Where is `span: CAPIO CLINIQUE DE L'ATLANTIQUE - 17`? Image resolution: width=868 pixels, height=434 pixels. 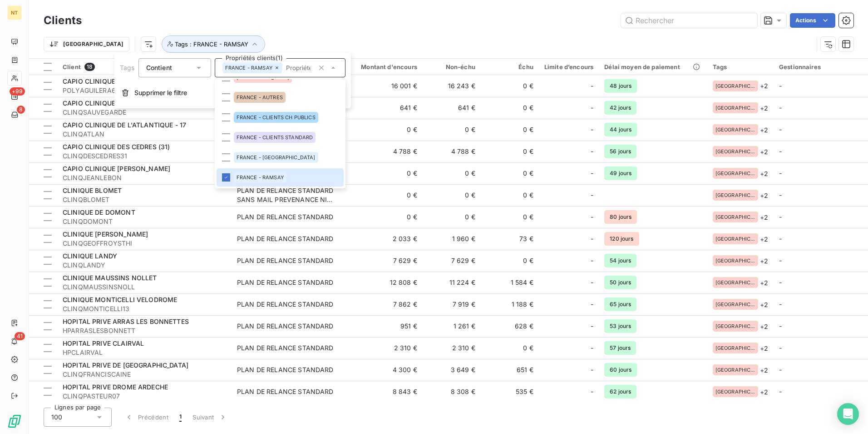
span: CAPIO CLINIQUE DE L'ATLANTIQUE - 17 is located at coordinates (125, 125).